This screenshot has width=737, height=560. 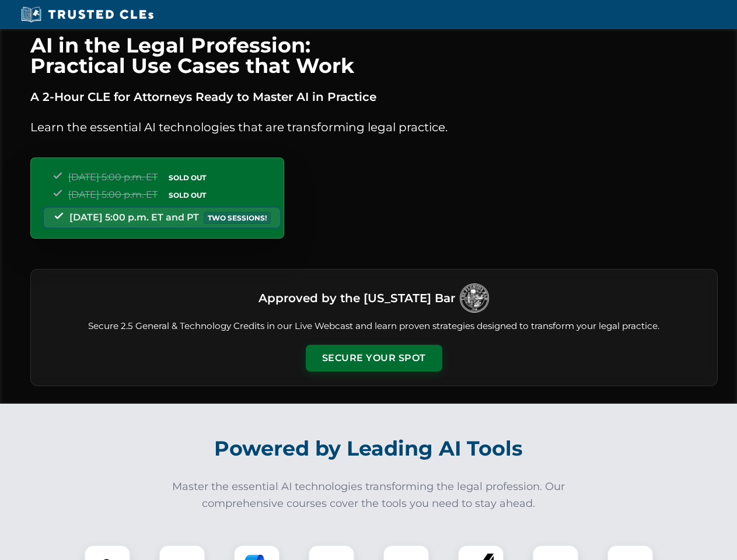 I want to click on img: Logo, so click(x=474, y=298).